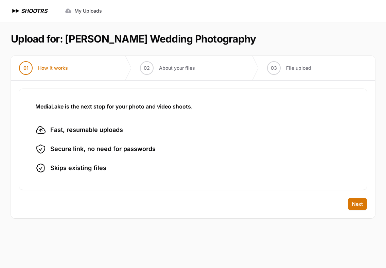 Image resolution: width=386 pixels, height=268 pixels. I want to click on span: 02, so click(147, 68).